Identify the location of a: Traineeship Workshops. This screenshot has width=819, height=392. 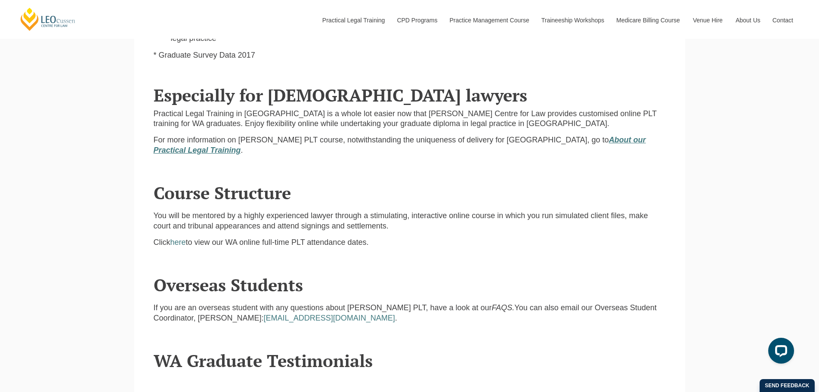
(572, 20).